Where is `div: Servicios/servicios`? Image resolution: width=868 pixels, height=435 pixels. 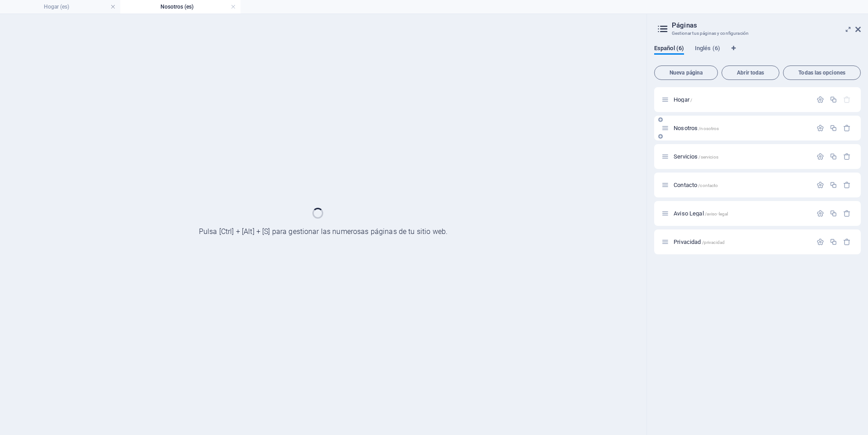 div: Servicios/servicios is located at coordinates (741, 157).